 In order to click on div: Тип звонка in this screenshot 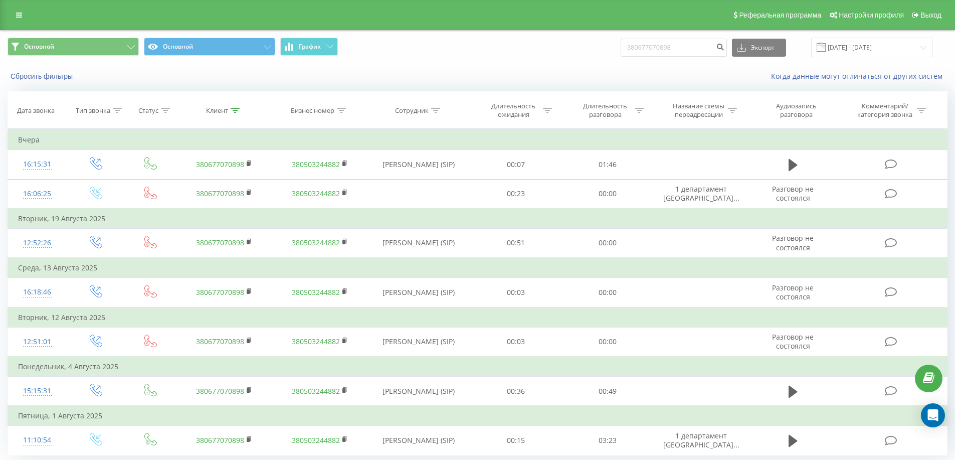, I will do `click(93, 110)`.